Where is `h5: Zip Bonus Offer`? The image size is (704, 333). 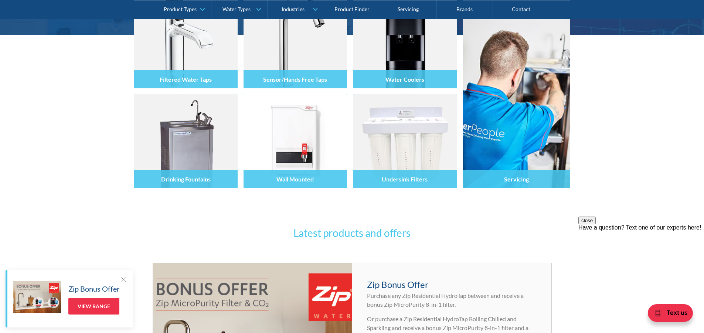
h5: Zip Bonus Offer is located at coordinates (94, 288).